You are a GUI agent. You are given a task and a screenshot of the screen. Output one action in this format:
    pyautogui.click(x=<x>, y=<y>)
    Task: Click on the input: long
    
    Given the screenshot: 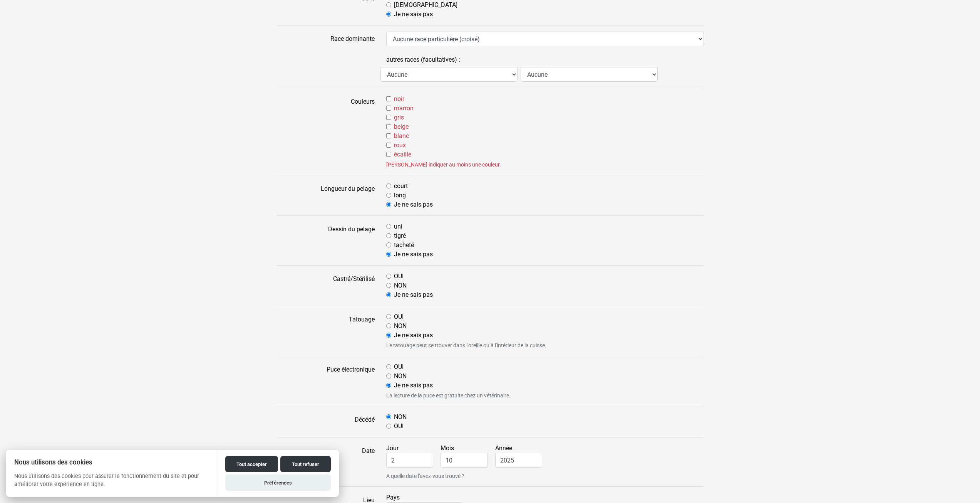 What is the action you would take?
    pyautogui.click(x=389, y=195)
    